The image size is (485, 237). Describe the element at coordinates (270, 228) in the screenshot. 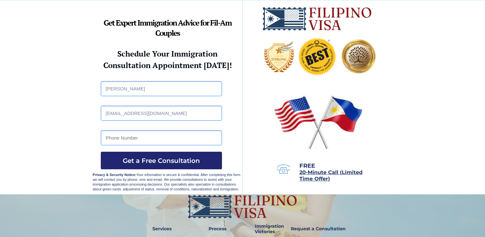

I see `strong: Immigration Victories` at that location.